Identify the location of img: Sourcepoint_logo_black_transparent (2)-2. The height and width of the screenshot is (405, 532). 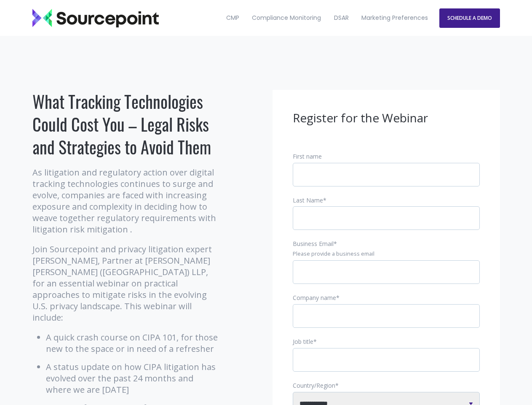
(96, 18).